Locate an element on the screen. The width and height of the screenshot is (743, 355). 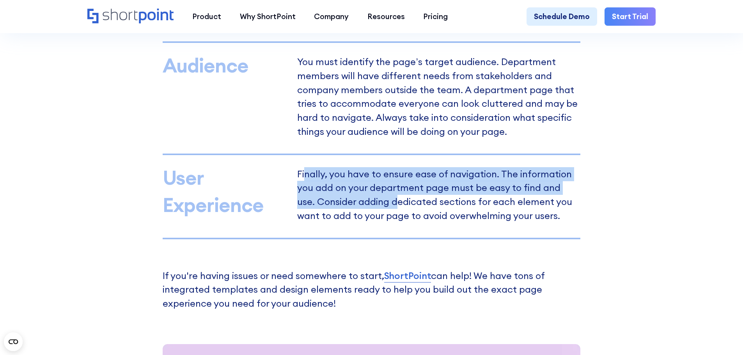
div: Resources is located at coordinates (386, 16).